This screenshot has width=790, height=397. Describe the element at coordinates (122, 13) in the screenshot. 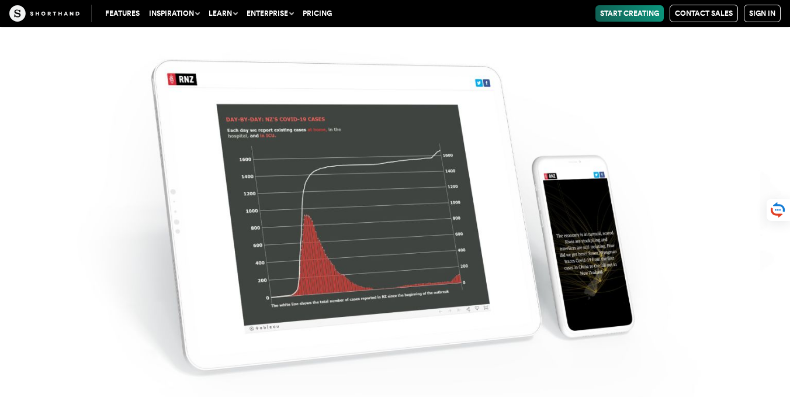

I see `a: Features` at that location.